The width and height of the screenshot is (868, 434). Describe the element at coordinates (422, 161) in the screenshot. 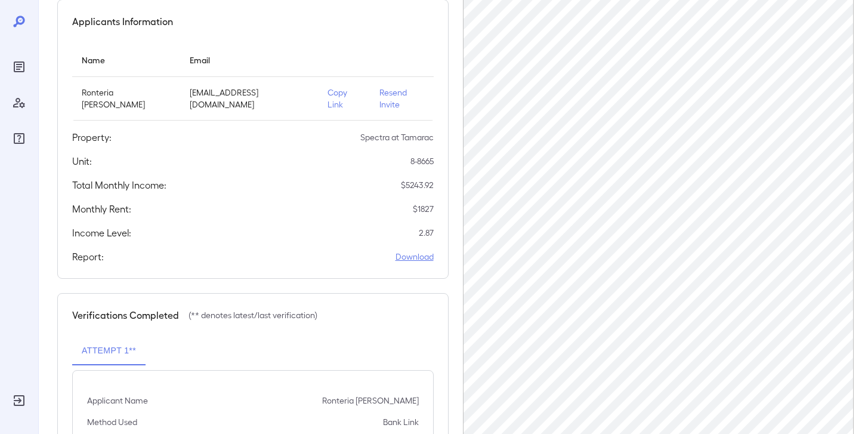

I see `p: 8-8665` at that location.